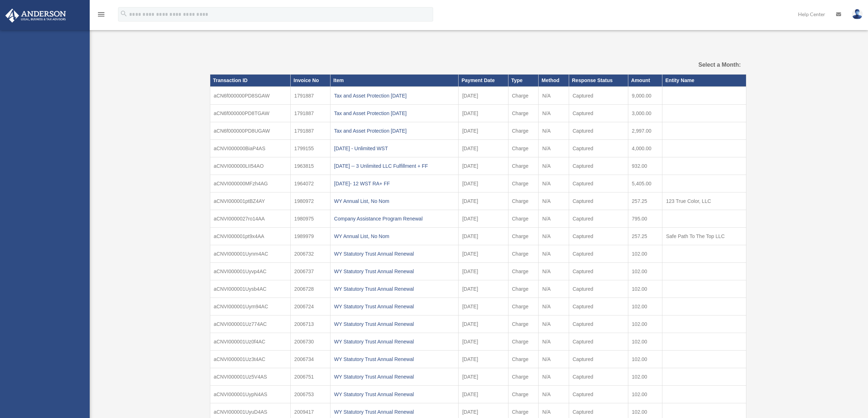 This screenshot has width=868, height=418. I want to click on td: 2006724, so click(310, 306).